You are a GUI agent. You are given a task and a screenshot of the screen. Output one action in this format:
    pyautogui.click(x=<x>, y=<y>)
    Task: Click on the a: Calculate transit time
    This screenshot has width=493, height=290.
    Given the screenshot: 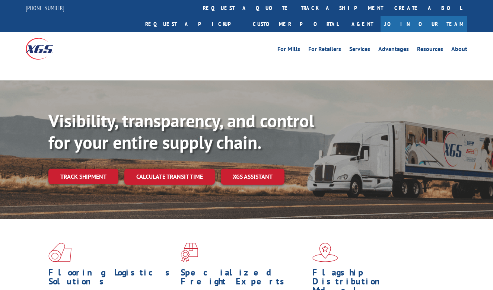 What is the action you would take?
    pyautogui.click(x=169, y=177)
    